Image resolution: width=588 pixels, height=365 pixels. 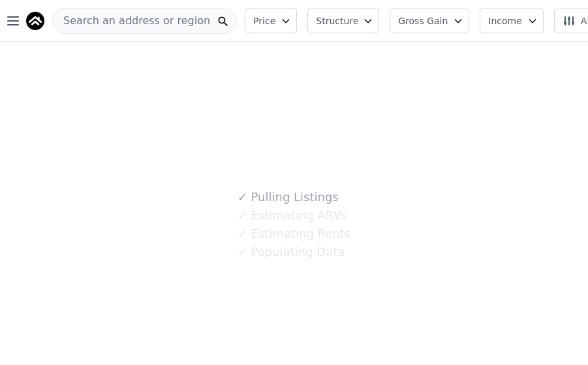 What do you see at coordinates (293, 233) in the screenshot?
I see `div: Estimating Rents` at bounding box center [293, 233].